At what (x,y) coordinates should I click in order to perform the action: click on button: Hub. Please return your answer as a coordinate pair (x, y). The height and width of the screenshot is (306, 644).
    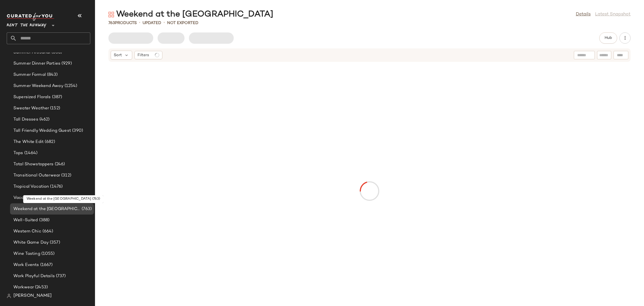
    Looking at the image, I should click on (608, 38).